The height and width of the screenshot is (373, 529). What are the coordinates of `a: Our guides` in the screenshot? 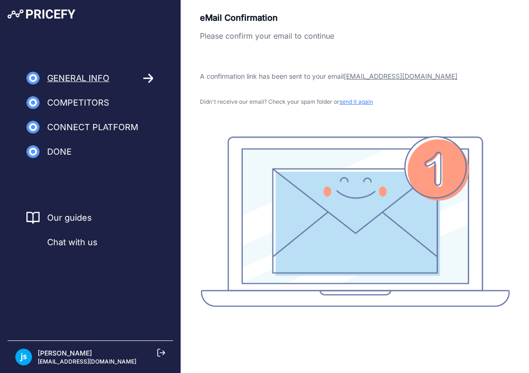 It's located at (69, 218).